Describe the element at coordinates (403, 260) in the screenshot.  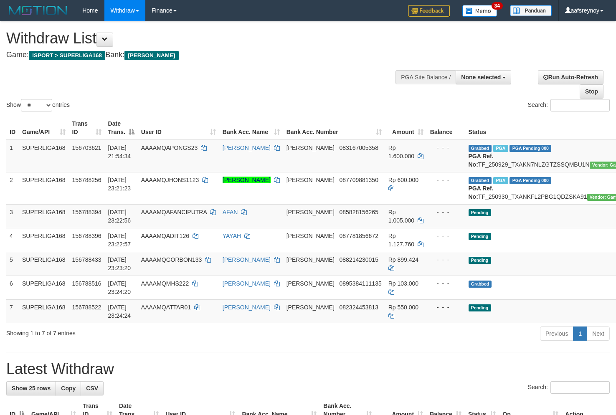
I see `span: Rp 899.424` at that location.